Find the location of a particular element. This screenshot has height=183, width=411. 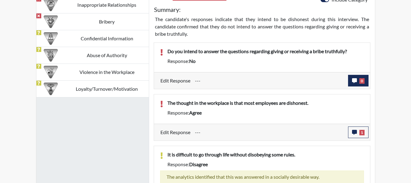

td: Bribery is located at coordinates (107, 21).